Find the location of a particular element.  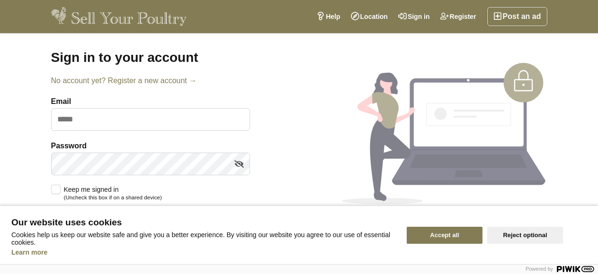

p: Cookies help us keep our website safe and give you a better experience. By visiting our website y... is located at coordinates (203, 239).